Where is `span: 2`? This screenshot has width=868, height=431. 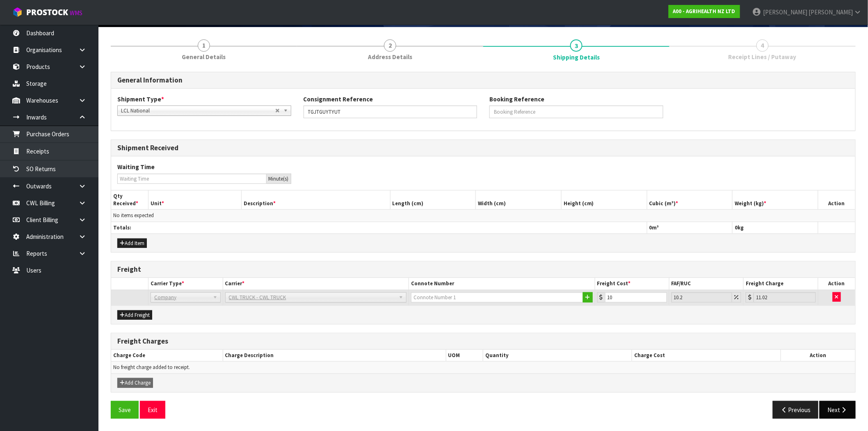
span: 2 is located at coordinates (390, 46).